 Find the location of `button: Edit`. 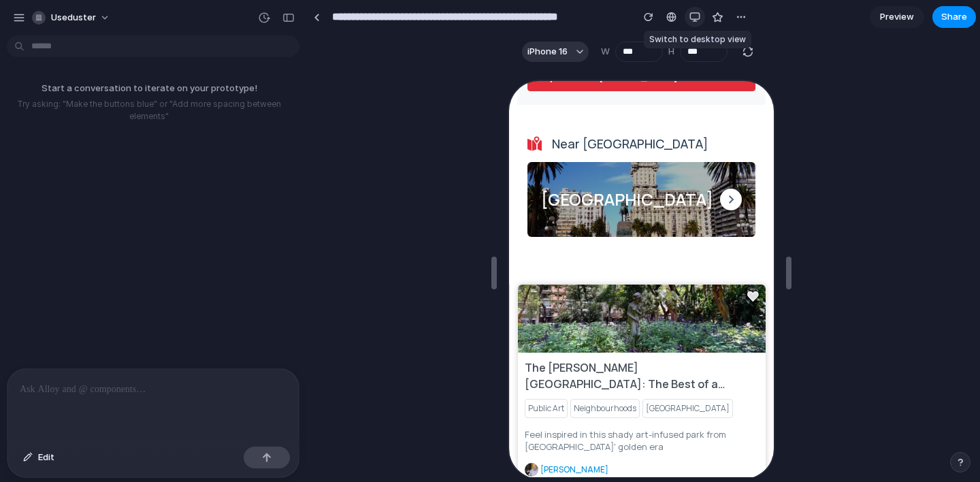

button: Edit is located at coordinates (39, 457).